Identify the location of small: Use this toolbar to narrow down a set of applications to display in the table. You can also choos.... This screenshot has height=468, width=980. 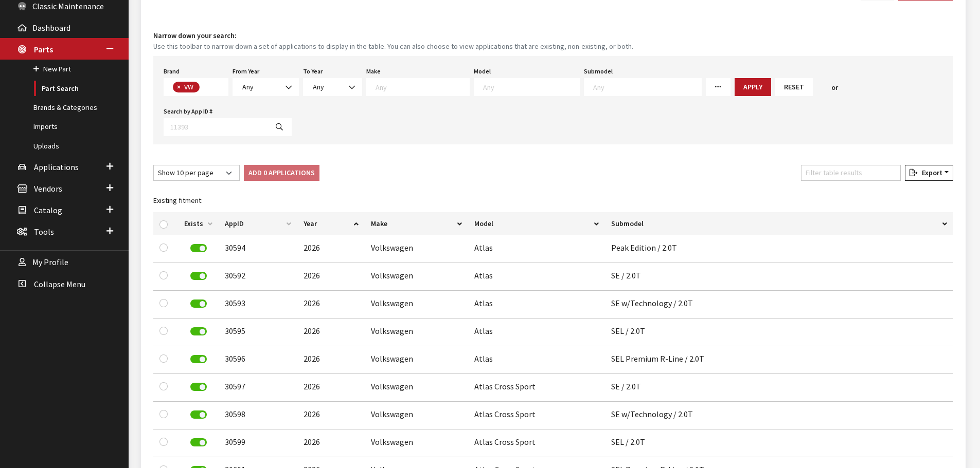
(553, 46).